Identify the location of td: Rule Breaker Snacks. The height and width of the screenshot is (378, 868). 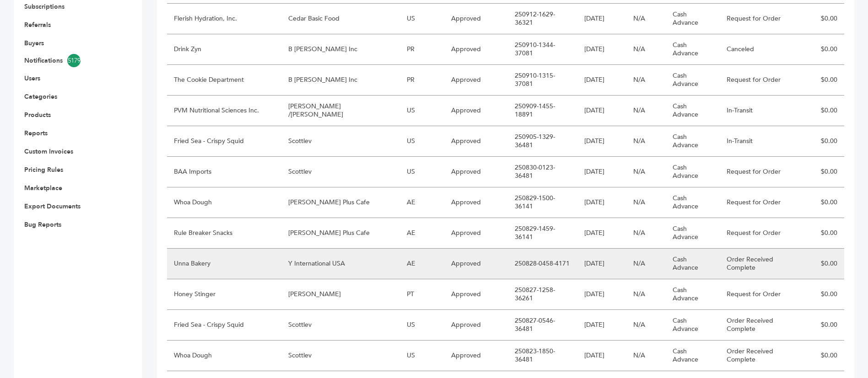
(224, 233).